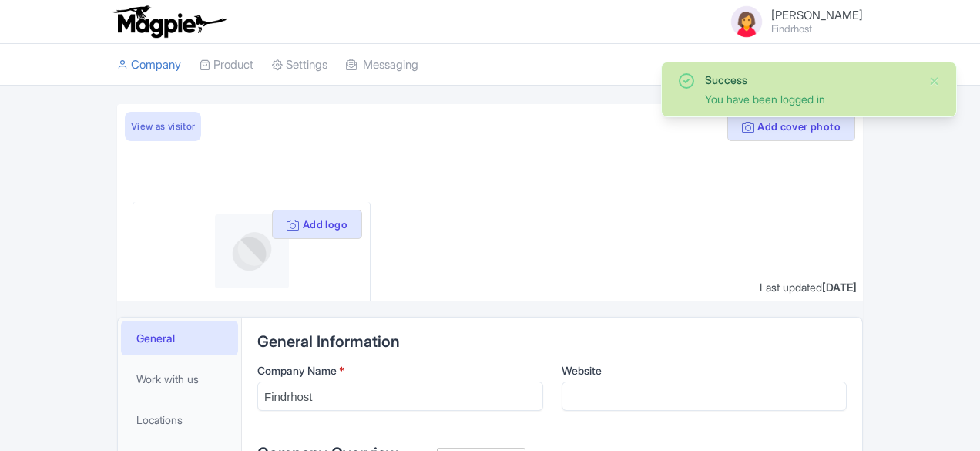 The width and height of the screenshot is (980, 451). I want to click on a: Company, so click(149, 64).